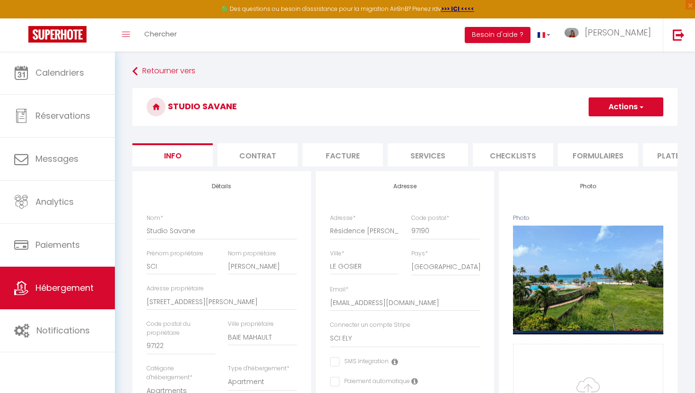 Image resolution: width=695 pixels, height=393 pixels. I want to click on span: Calendriers, so click(60, 72).